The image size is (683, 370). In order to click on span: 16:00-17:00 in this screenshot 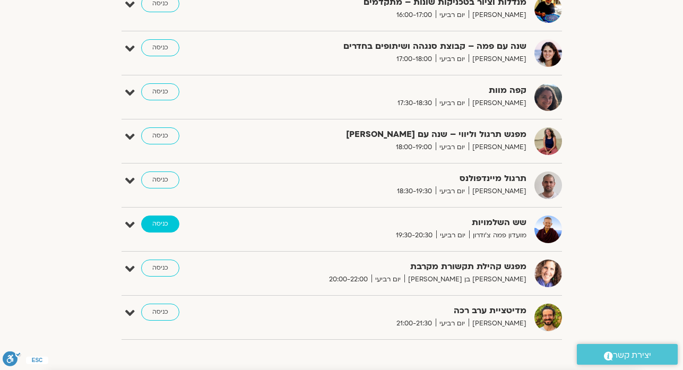, I will do `click(414, 15)`.